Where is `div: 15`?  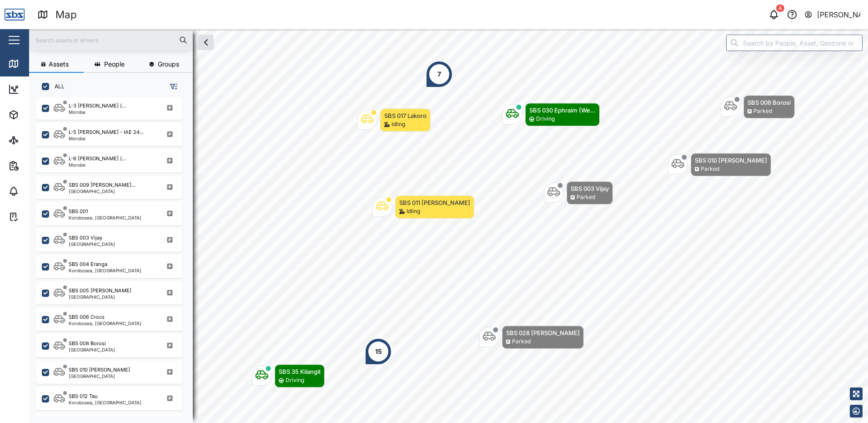
div: 15 is located at coordinates (378, 351).